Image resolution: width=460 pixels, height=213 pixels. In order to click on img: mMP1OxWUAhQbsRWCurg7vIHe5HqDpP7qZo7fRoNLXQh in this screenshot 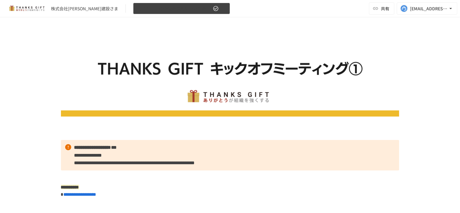, I will do `click(27, 8)`.